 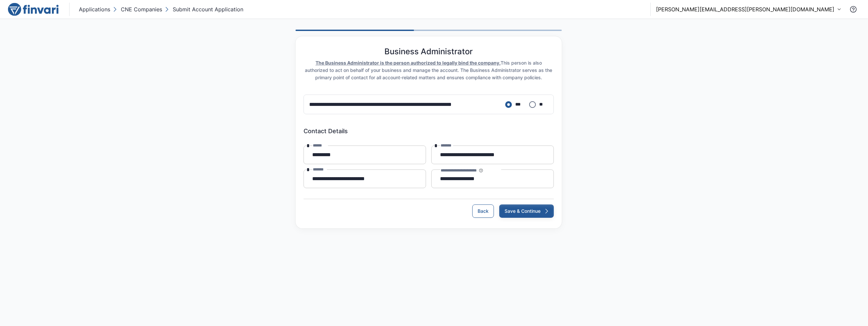 What do you see at coordinates (204, 9) in the screenshot?
I see `button: Submit Account Application` at bounding box center [204, 9].